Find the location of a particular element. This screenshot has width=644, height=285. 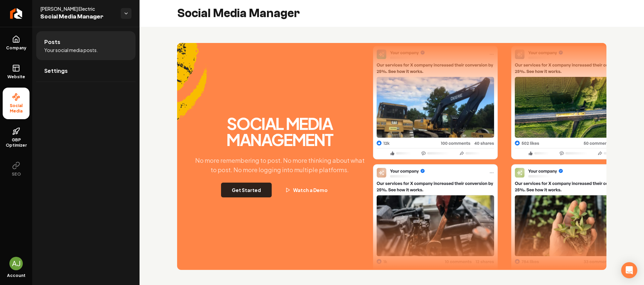

span: Settings is located at coordinates (56, 71).